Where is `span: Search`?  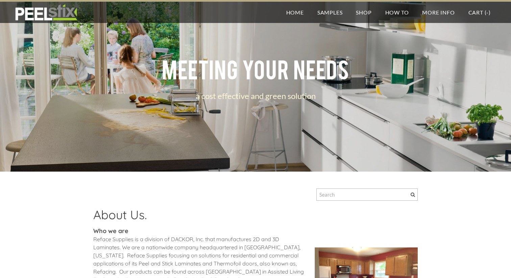
span: Search is located at coordinates (413, 195).